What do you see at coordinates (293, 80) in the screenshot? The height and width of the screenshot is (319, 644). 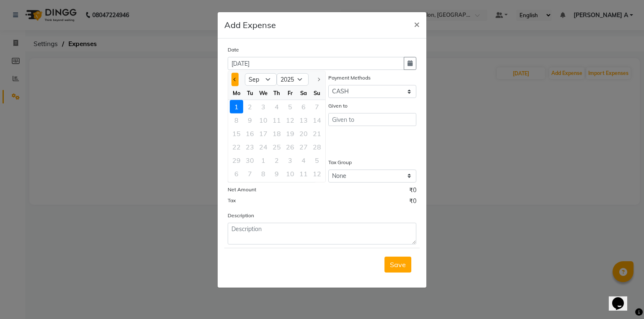 I see `select: Select year` at bounding box center [293, 80].